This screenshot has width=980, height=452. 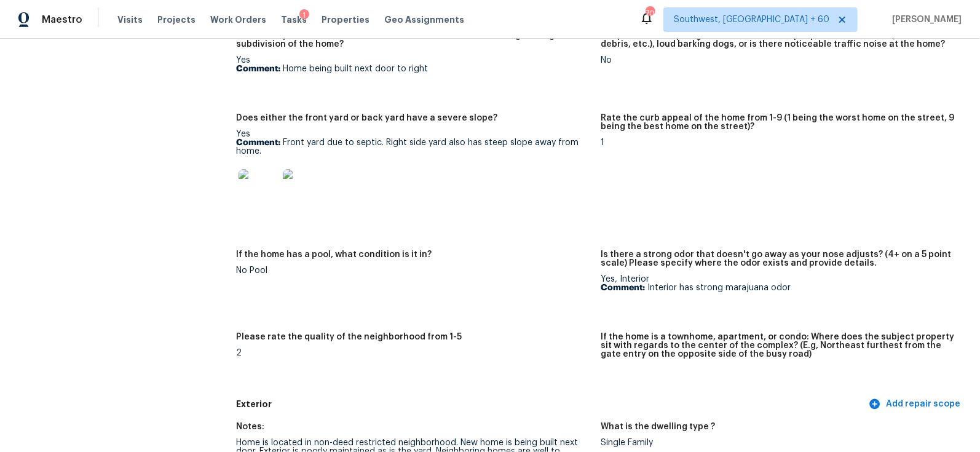 What do you see at coordinates (413, 40) in the screenshot?
I see `h5: Is there any noticeable new construction in the immediate or neighboring subdivision of the home?` at bounding box center [413, 40].